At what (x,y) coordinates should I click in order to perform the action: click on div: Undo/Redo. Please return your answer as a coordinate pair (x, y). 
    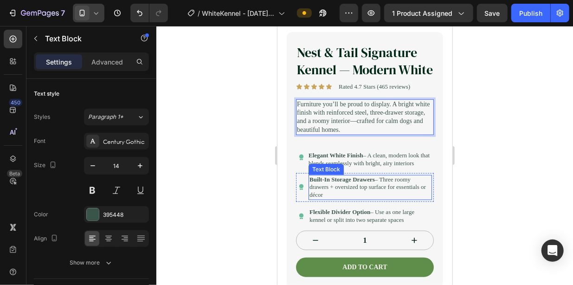
    Looking at the image, I should click on (149, 13).